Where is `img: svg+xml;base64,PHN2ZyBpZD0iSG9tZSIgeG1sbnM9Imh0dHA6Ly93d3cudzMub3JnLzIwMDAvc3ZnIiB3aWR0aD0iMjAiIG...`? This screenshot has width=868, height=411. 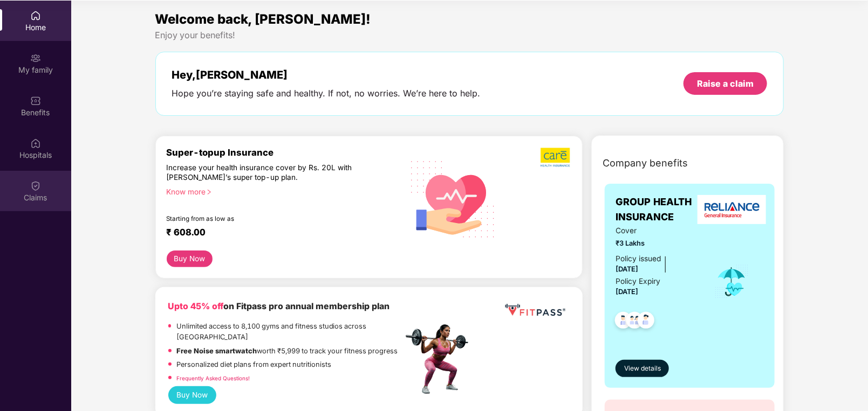 img: svg+xml;base64,PHN2ZyBpZD0iSG9tZSIgeG1sbnM9Imh0dHA6Ly93d3cudzMub3JnLzIwMDAvc3ZnIiB3aWR0aD0iMjAiIG... is located at coordinates (36, 15).